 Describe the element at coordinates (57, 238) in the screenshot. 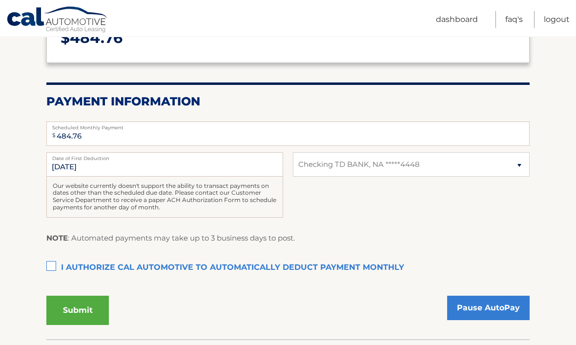

I see `strong: NOTE` at that location.